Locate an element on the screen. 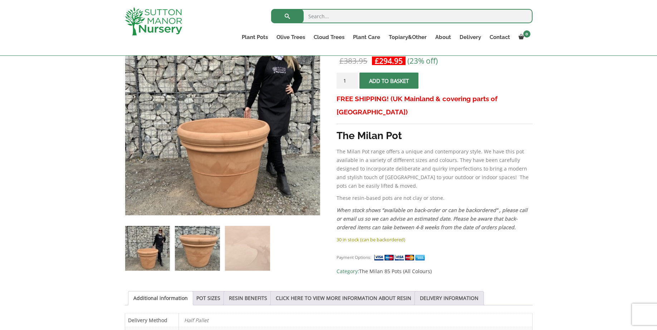  th: Delivery Method is located at coordinates (152, 321).